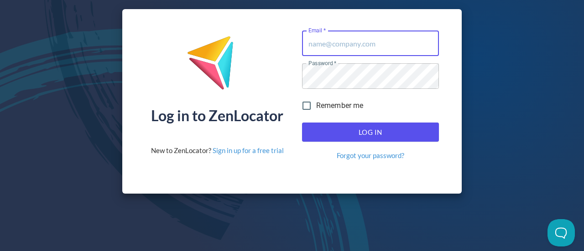  I want to click on input: name@company.com, so click(370, 43).